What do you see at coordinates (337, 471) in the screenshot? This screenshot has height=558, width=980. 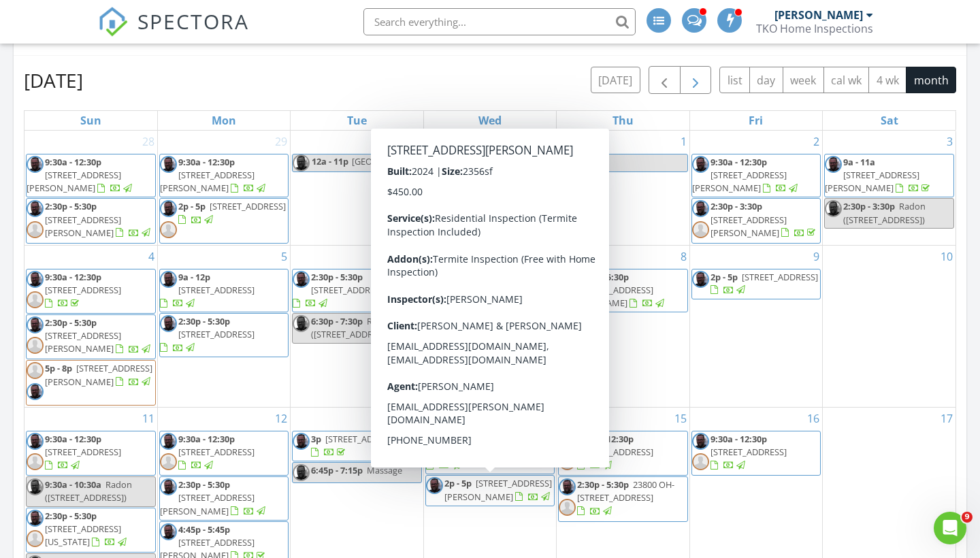 I see `span: 6:45p - 7:15p` at bounding box center [337, 471].